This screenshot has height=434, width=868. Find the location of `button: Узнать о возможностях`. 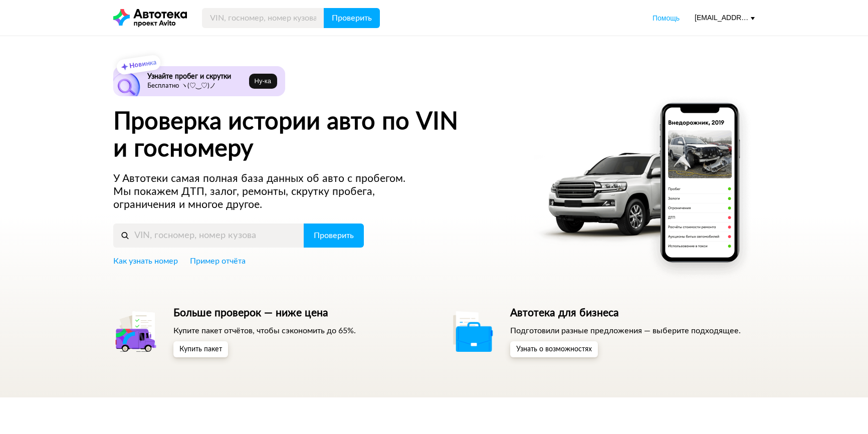

button: Узнать о возможностях is located at coordinates (554, 349).